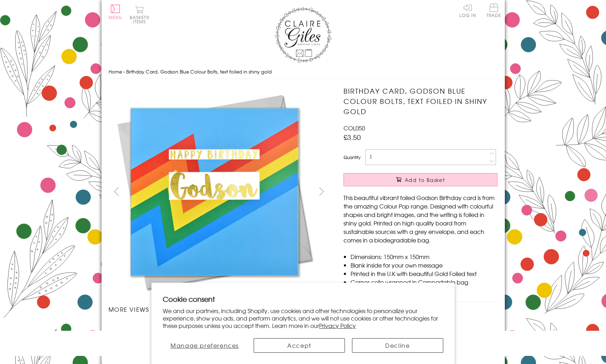 This screenshot has height=364, width=606. I want to click on span: £3.50, so click(352, 137).